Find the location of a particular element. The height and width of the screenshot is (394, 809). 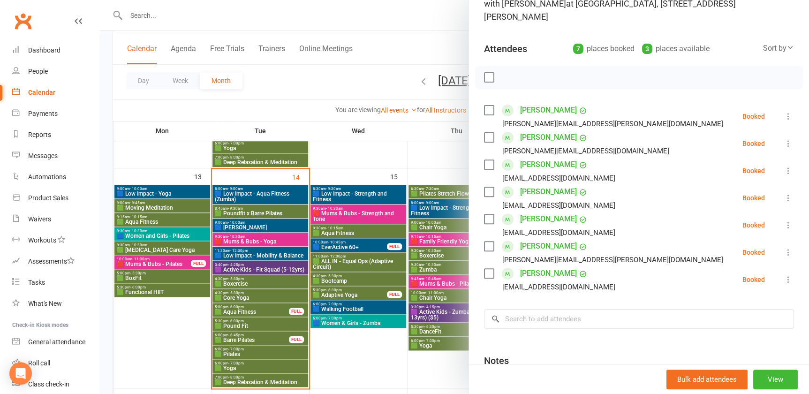

a: Roll call is located at coordinates (55, 363).